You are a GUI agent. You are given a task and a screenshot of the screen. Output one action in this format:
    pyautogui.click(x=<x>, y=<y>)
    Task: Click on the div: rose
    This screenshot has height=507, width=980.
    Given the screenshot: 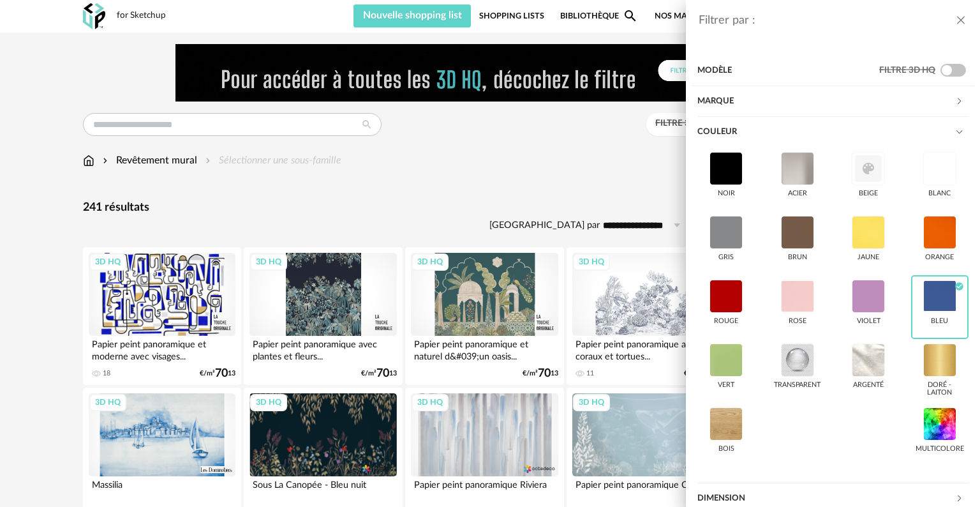 What is the action you would take?
    pyautogui.click(x=798, y=321)
    